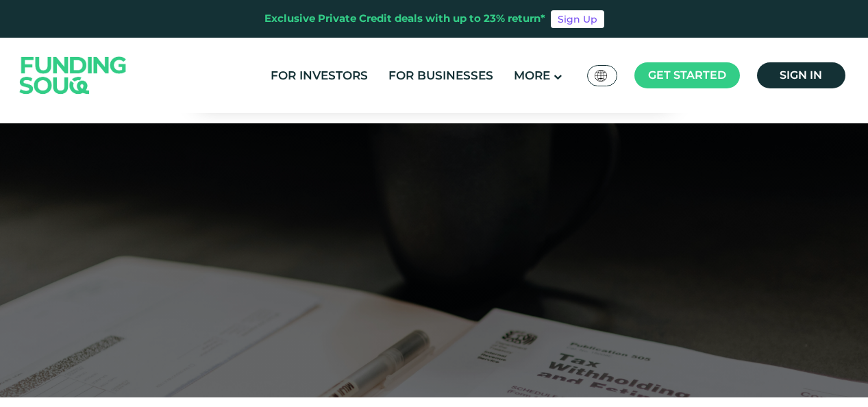 The image size is (868, 407). What do you see at coordinates (405, 19) in the screenshot?
I see `div: Exclusive Private Credit deals with up to 23% return*` at bounding box center [405, 19].